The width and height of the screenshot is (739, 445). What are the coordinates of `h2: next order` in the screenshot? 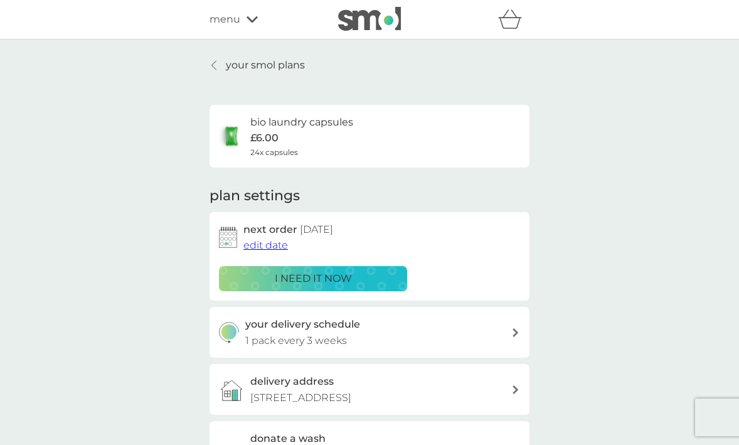 It's located at (288, 230).